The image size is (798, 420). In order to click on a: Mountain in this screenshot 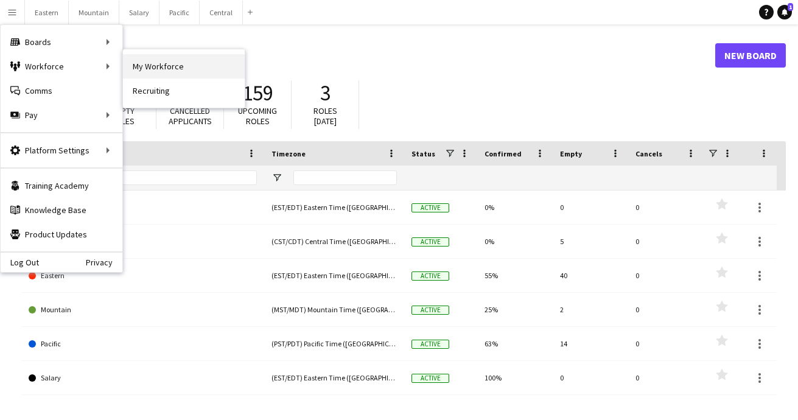, I will do `click(142, 310)`.